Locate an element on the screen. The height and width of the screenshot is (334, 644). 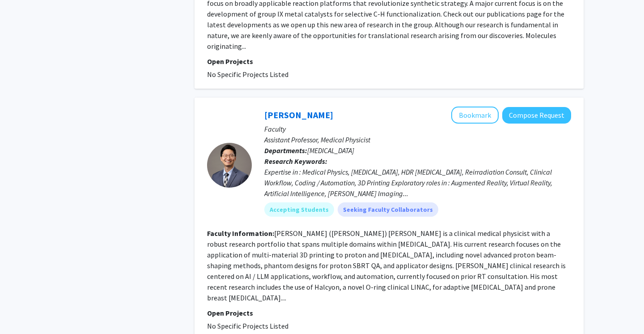
b: Departments: is located at coordinates (286, 150).